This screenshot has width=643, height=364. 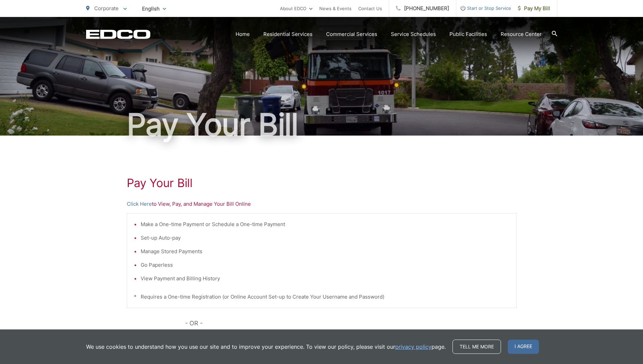 I want to click on span: Corporate, so click(x=106, y=8).